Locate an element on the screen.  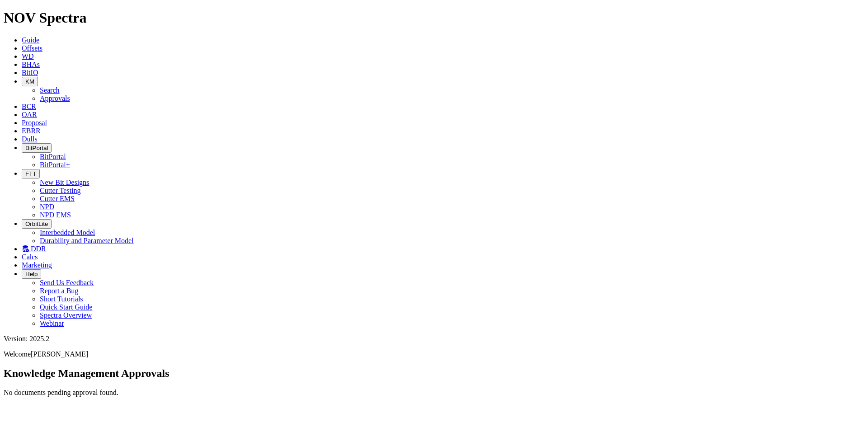
a: BitPortal+ is located at coordinates (55, 165).